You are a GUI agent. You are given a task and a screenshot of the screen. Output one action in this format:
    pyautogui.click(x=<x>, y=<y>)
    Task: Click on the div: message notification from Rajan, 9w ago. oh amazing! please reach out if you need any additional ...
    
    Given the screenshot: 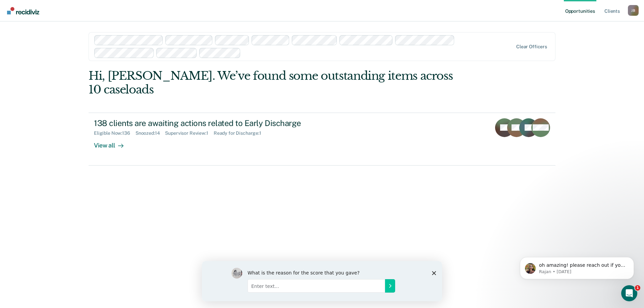 What is the action you would take?
    pyautogui.click(x=67, y=25)
    